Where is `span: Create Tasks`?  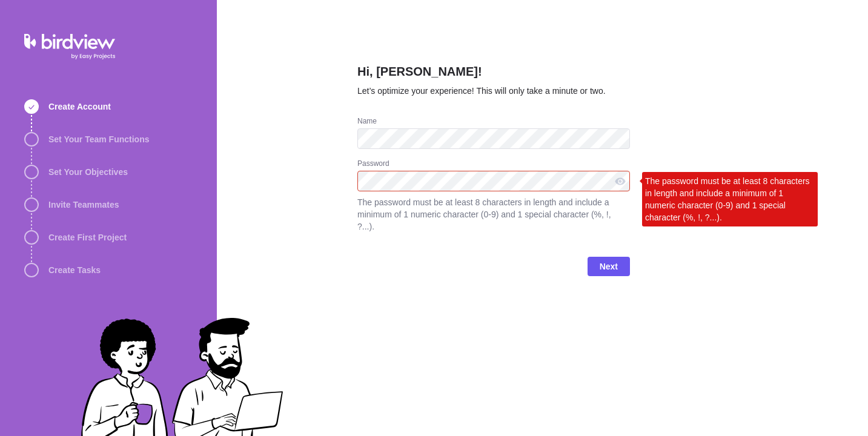 span: Create Tasks is located at coordinates (74, 270).